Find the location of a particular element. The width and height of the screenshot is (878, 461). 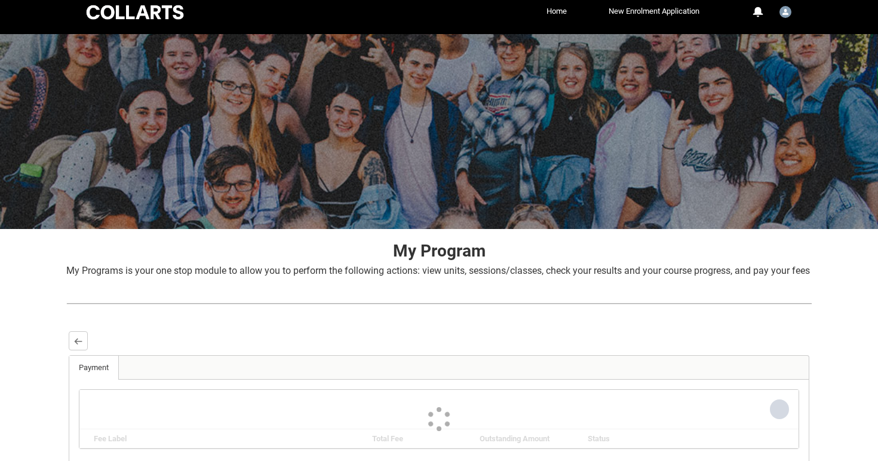

img: REDU_GREY_LINE is located at coordinates (439, 303).